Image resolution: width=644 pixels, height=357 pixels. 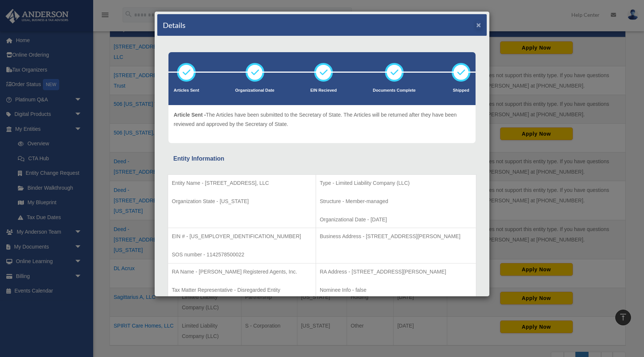 I want to click on span: Article Sent -, so click(x=190, y=115).